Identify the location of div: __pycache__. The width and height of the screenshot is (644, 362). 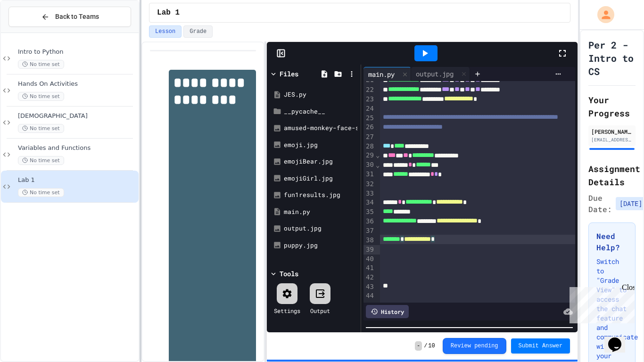
(321, 112).